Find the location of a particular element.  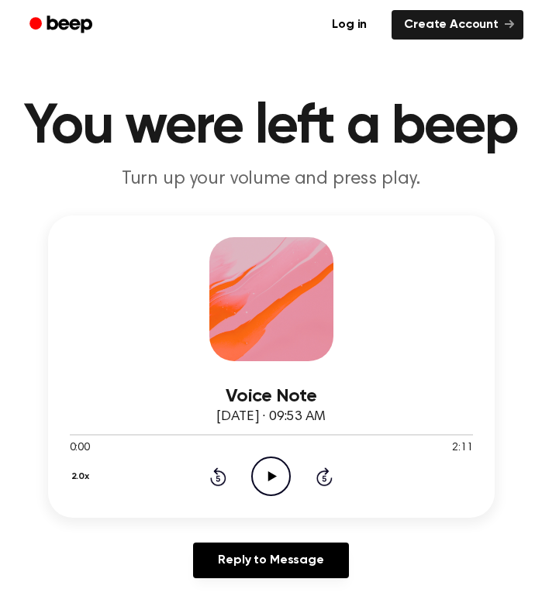

a: Log in is located at coordinates (349, 25).